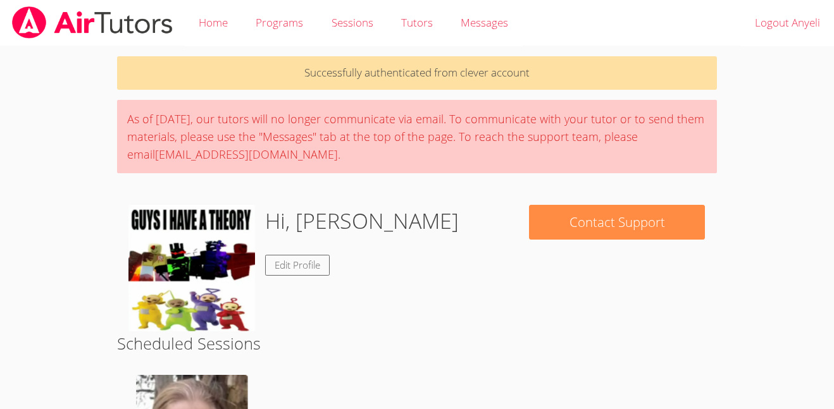 The image size is (834, 409). Describe the element at coordinates (417, 344) in the screenshot. I see `h2: Scheduled Sessions` at that location.